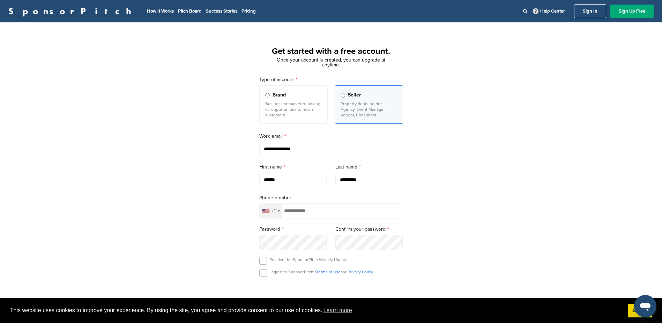 This screenshot has width=662, height=323. I want to click on p: Receive the SponsorPitch Weekly Update, so click(309, 259).